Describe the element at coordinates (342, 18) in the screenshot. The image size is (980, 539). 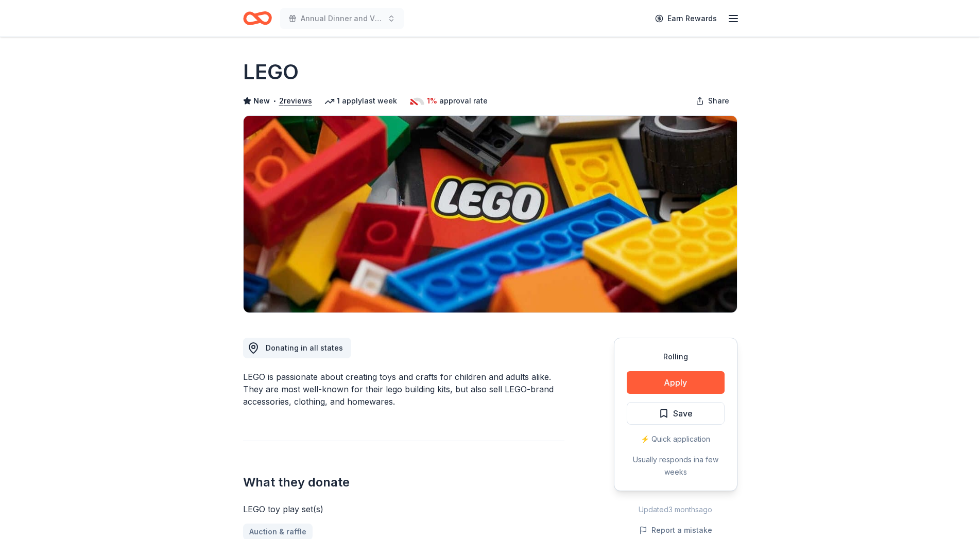
I see `button: Annual Dinner and Virtual Auction Fundraiser` at that location.